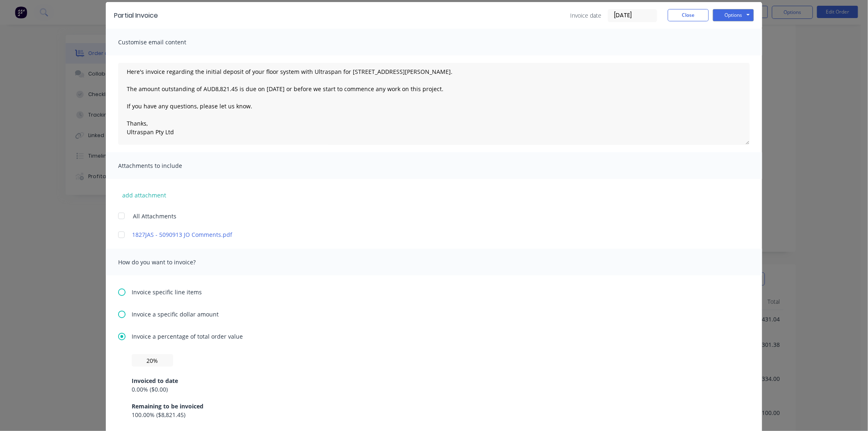  What do you see at coordinates (144, 195) in the screenshot?
I see `button: add attachment` at bounding box center [144, 195].